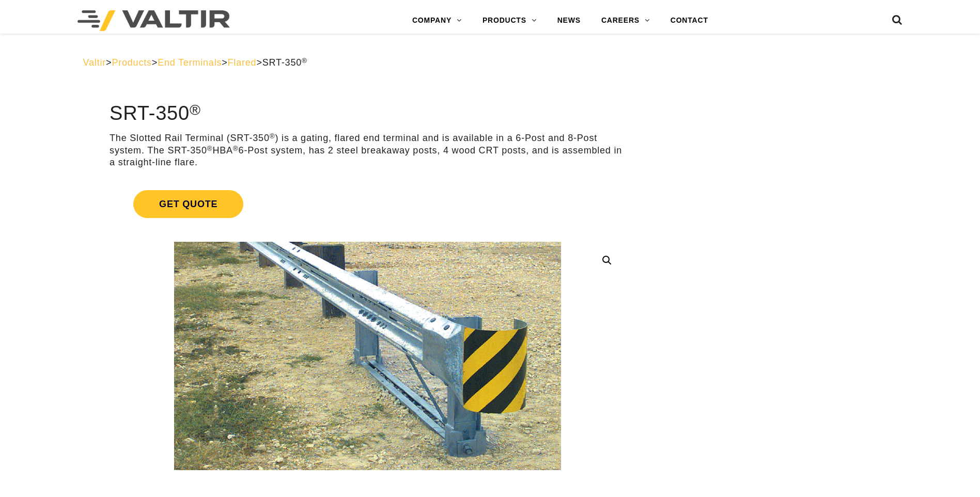 This screenshot has height=497, width=980. What do you see at coordinates (569, 21) in the screenshot?
I see `a: NEWS` at bounding box center [569, 21].